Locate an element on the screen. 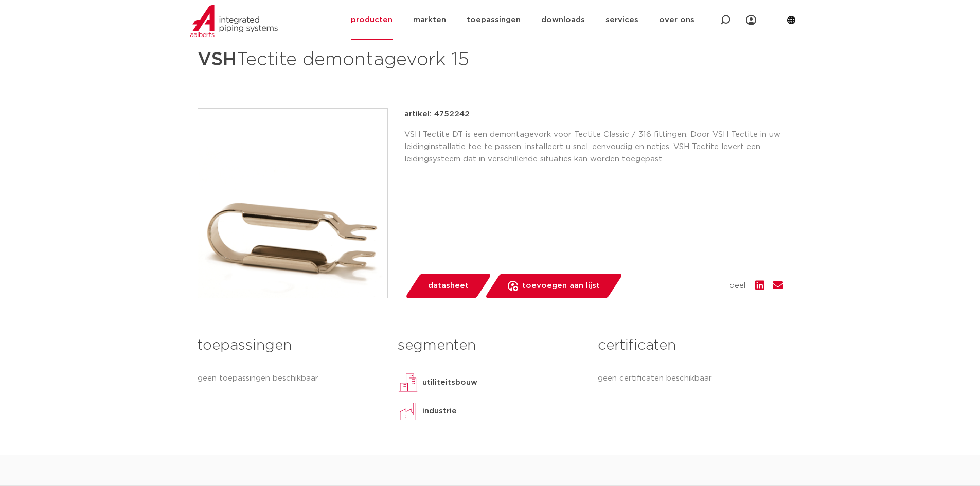 Image resolution: width=980 pixels, height=486 pixels. p: artikel: 4752242 is located at coordinates (437, 114).